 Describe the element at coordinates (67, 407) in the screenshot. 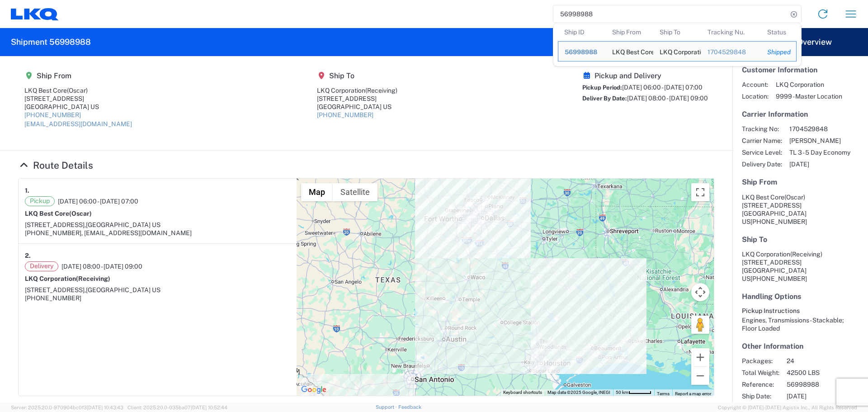

I see `span: Server: 2025.20.0-970904bc0f3` at that location.